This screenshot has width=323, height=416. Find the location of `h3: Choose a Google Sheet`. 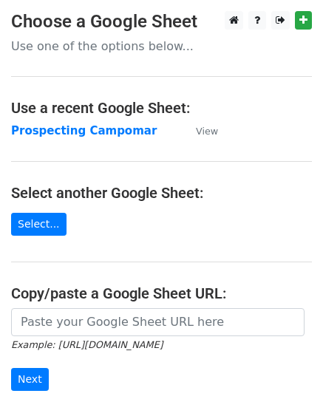

h3: Choose a Google Sheet is located at coordinates (161, 21).